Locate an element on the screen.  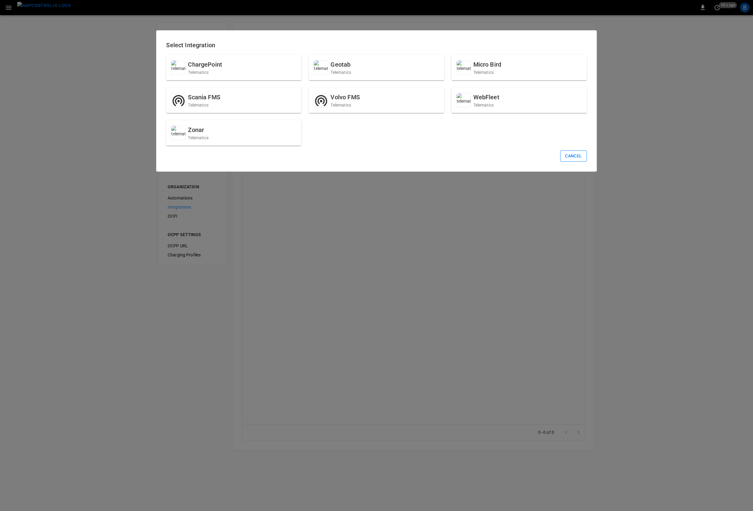
h6: Select Integration is located at coordinates (376, 45).